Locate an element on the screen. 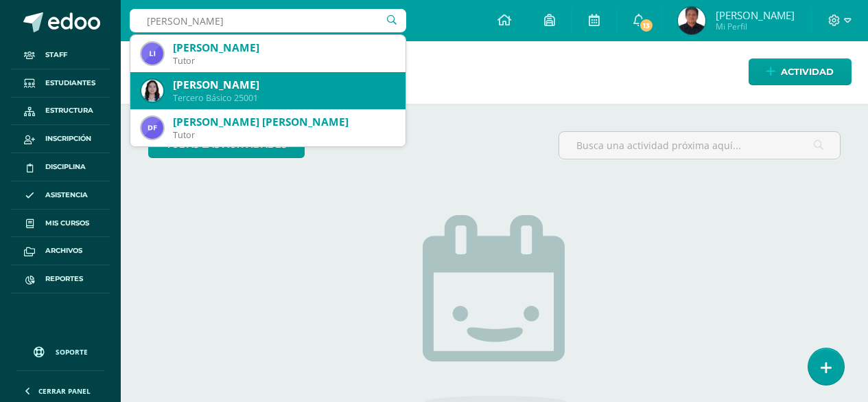 Image resolution: width=868 pixels, height=402 pixels. a: Staff is located at coordinates (60, 55).